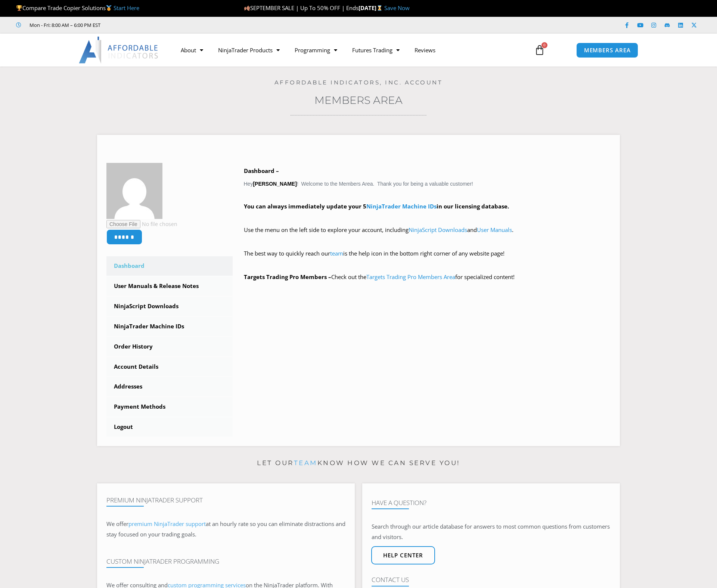 The width and height of the screenshot is (717, 588). What do you see at coordinates (607, 50) in the screenshot?
I see `a: MEMBERS AREA` at bounding box center [607, 50].